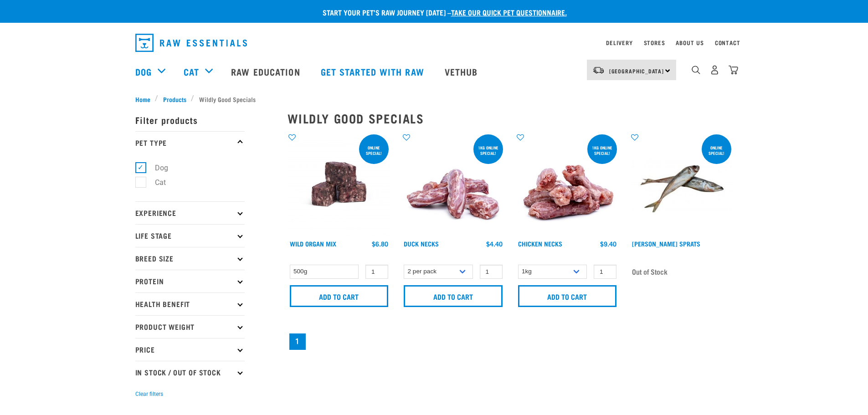 The height and width of the screenshot is (415, 868). What do you see at coordinates (191, 72) in the screenshot?
I see `a: Cat` at bounding box center [191, 72].